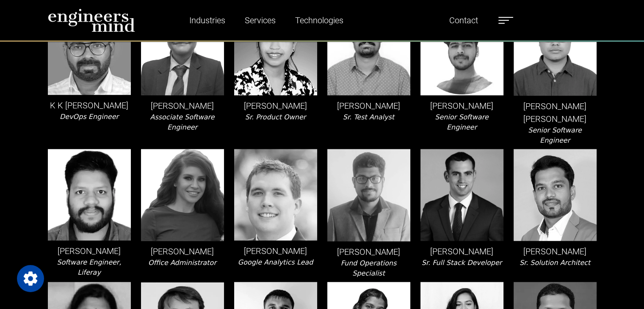 Image resolution: width=644 pixels, height=309 pixels. Describe the element at coordinates (555, 262) in the screenshot. I see `i: Sr. Solution Architect` at that location.